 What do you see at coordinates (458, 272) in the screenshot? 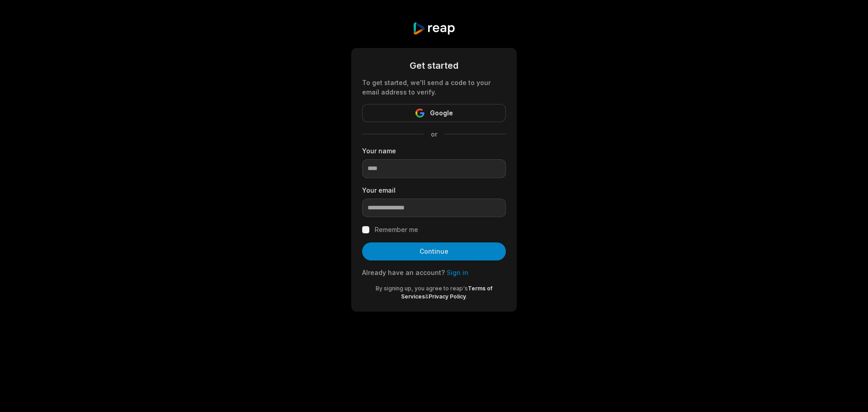
I see `a: Sign in` at bounding box center [458, 272].